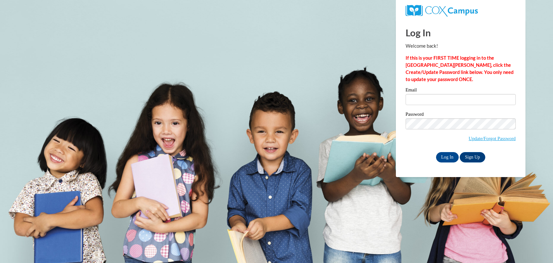 The image size is (553, 263). I want to click on label: Password, so click(461, 115).